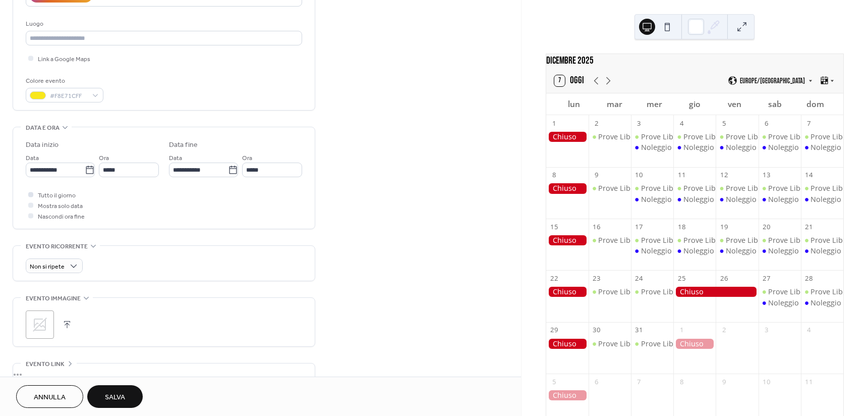  What do you see at coordinates (725, 226) in the screenshot?
I see `div: 19` at bounding box center [725, 226].